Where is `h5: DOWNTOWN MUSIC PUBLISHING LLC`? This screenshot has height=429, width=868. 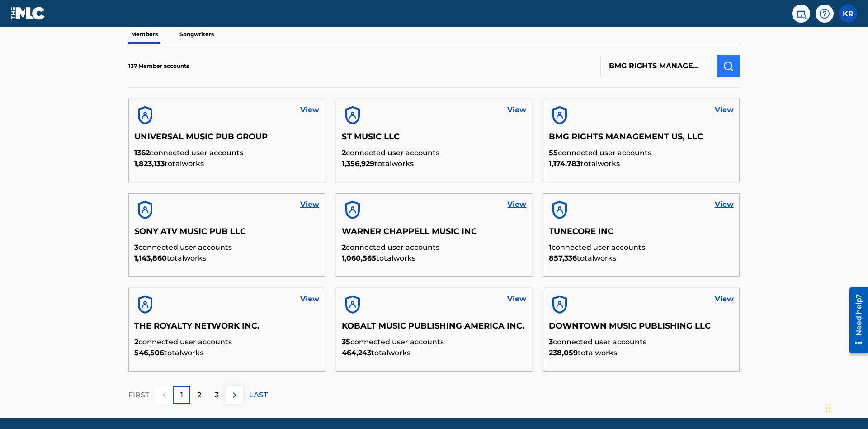 h5: DOWNTOWN MUSIC PUBLISHING LLC is located at coordinates (641, 328).